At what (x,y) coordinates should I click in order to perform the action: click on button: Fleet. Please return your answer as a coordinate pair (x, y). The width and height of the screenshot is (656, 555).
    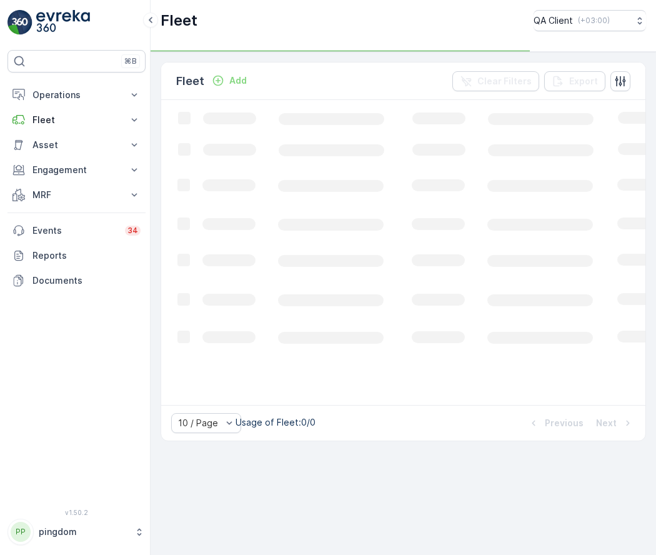
    Looking at the image, I should click on (76, 120).